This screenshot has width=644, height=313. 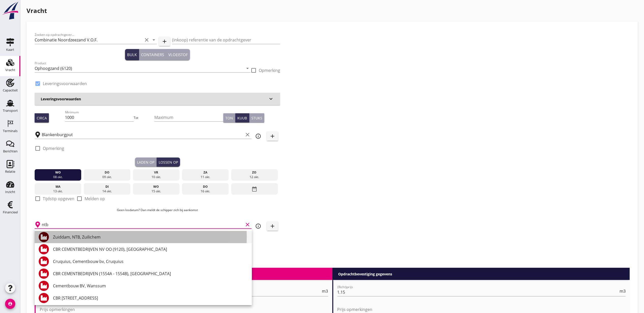 What do you see at coordinates (88, 40) in the screenshot?
I see `input: Zoeken op opdrachtgever...` at bounding box center [88, 40].